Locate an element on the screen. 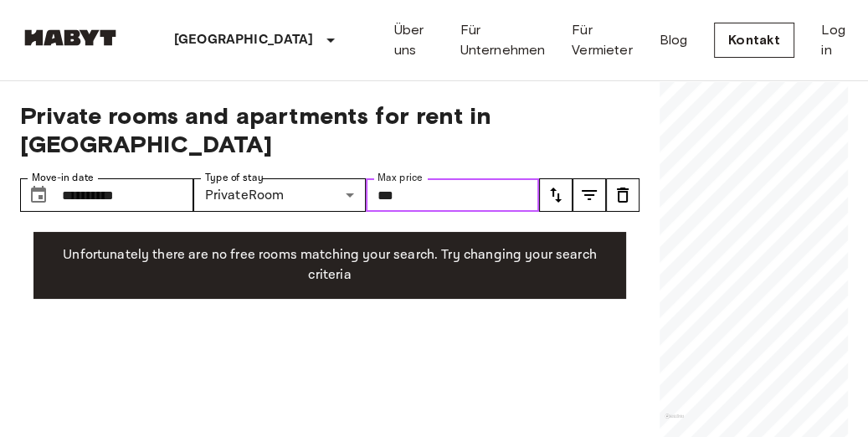 Image resolution: width=868 pixels, height=437 pixels. a: Für Vermieter is located at coordinates (602, 40).